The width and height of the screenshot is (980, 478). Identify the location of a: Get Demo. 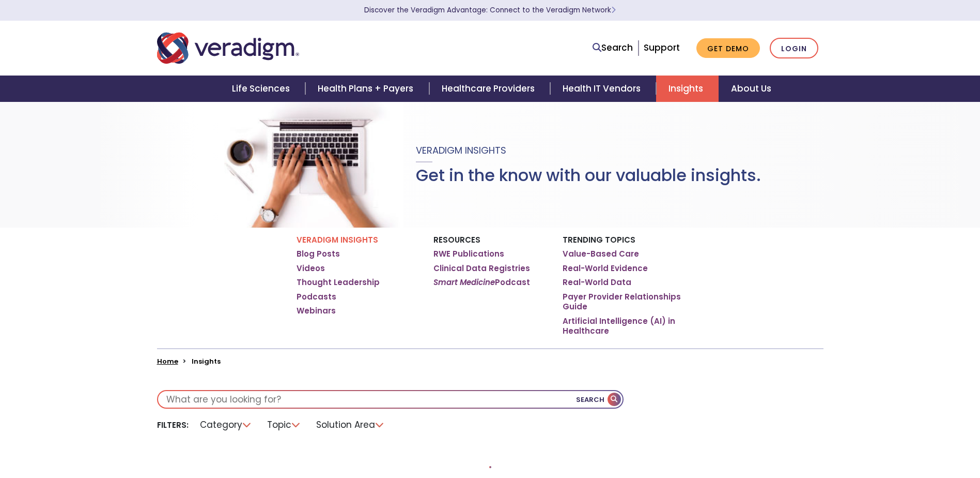
(729, 48).